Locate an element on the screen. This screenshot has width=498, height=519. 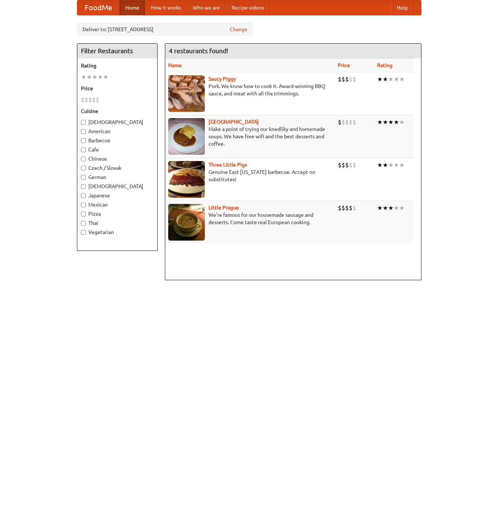
label: Mexican is located at coordinates (117, 205).